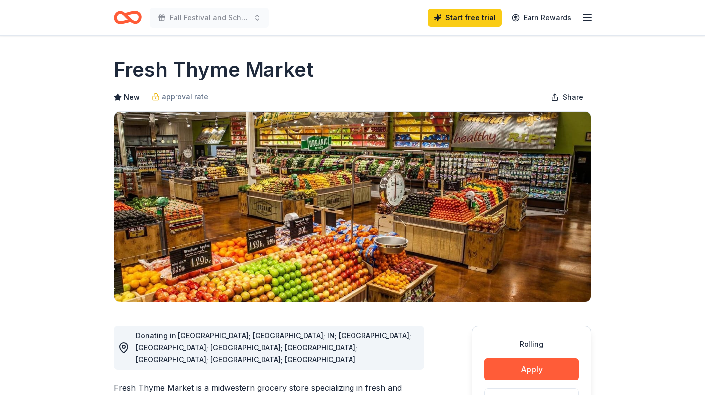 The image size is (705, 395). I want to click on img: Image for Fresh Thyme Market, so click(353, 207).